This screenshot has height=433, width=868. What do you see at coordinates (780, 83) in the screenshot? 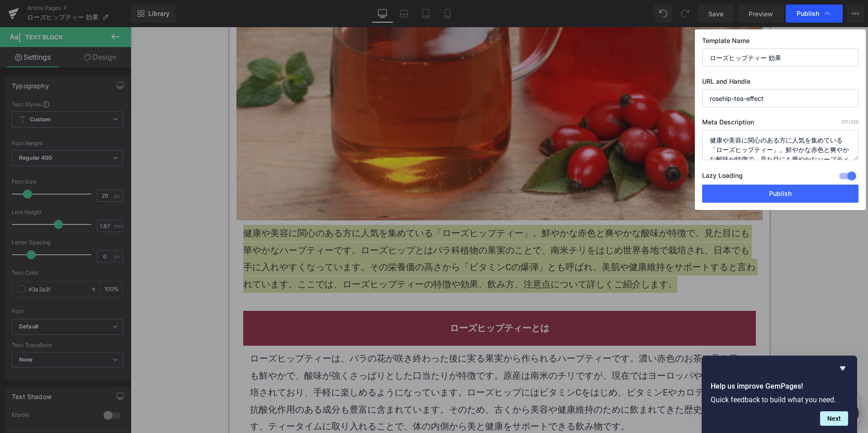
I see `label: URL and Handle` at bounding box center [780, 83].